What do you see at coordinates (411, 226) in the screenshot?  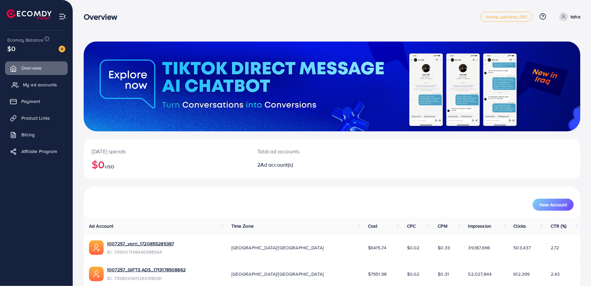 I see `span: CPC` at bounding box center [411, 226].